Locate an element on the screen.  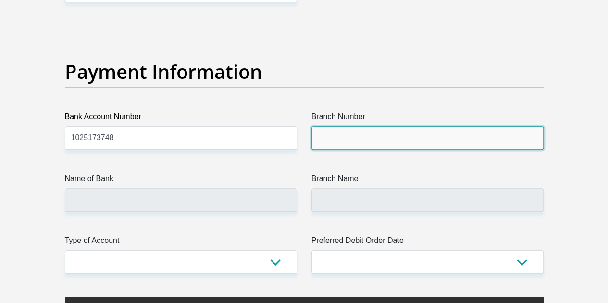
label: Type of Account is located at coordinates (181, 243).